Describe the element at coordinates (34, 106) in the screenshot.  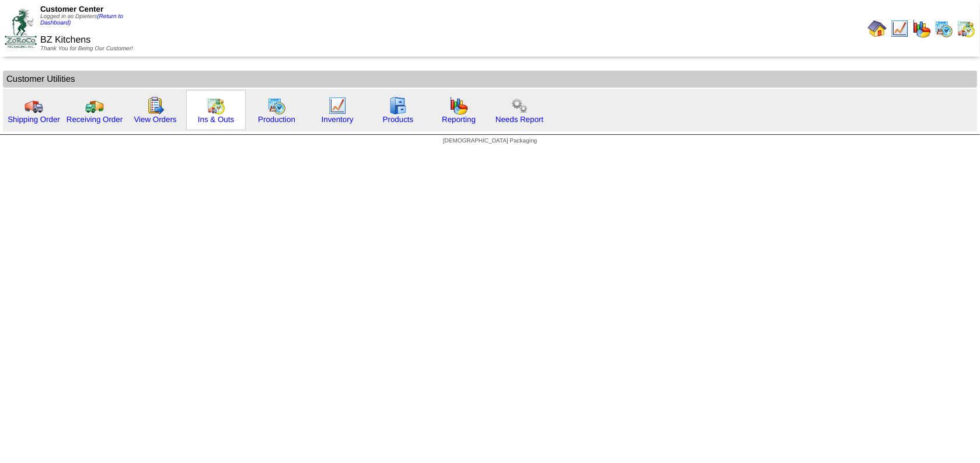
I see `img: truck.gif` at that location.